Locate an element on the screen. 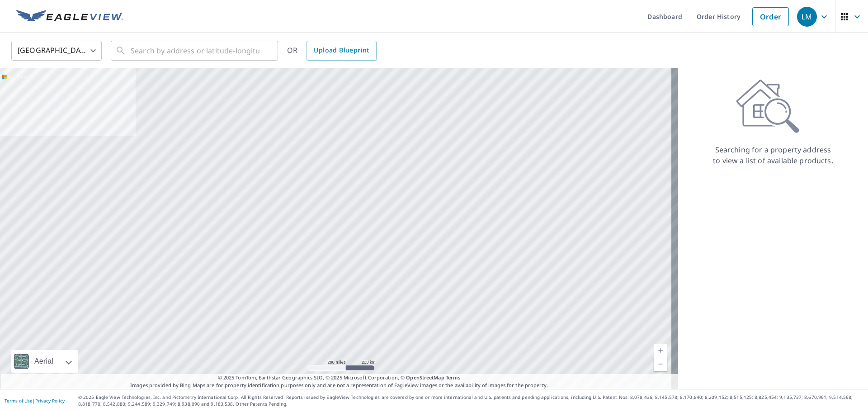 Image resolution: width=868 pixels, height=412 pixels. p: Searching for a property address to view a list of available products. is located at coordinates (773, 155).